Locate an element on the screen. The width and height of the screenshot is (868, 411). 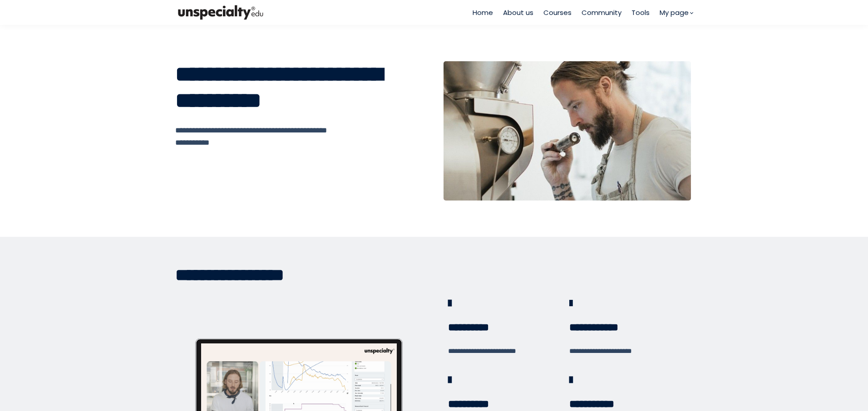
a: My page is located at coordinates (676, 12).